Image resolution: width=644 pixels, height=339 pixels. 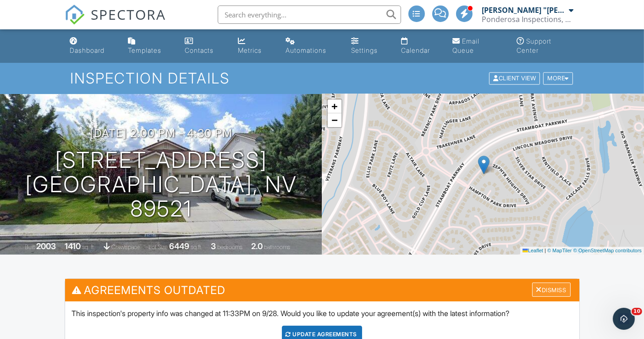 What do you see at coordinates (88, 50) in the screenshot?
I see `div: Dashboard` at bounding box center [88, 50].